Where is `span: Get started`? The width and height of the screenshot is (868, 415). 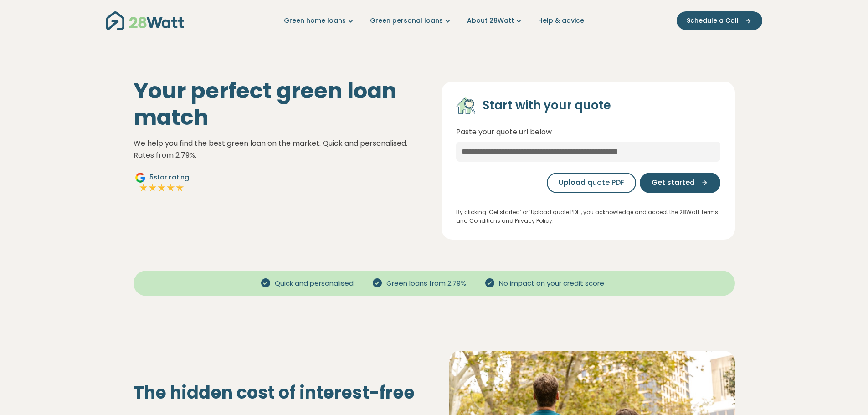 span: Get started is located at coordinates (673, 183).